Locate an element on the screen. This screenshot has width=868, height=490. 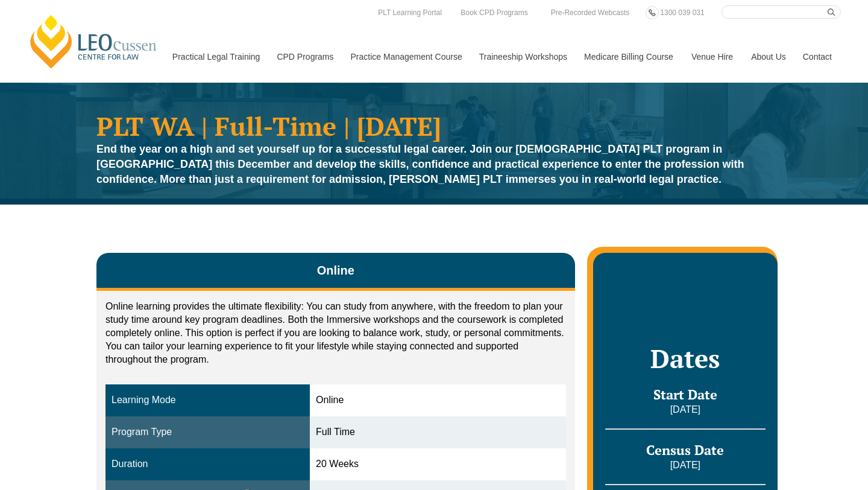
a: Traineeship Workshops is located at coordinates (522, 57).